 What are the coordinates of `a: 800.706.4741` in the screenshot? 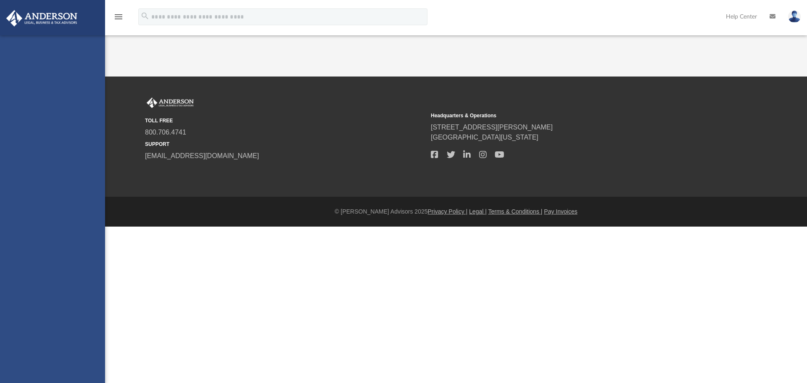 It's located at (166, 132).